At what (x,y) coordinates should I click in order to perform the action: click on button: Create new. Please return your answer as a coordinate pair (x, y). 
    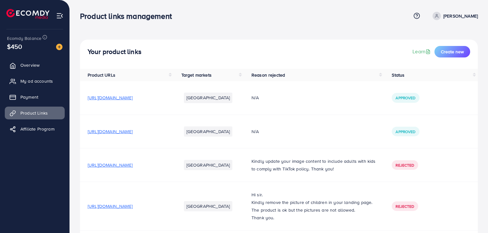
    Looking at the image, I should click on (452, 52).